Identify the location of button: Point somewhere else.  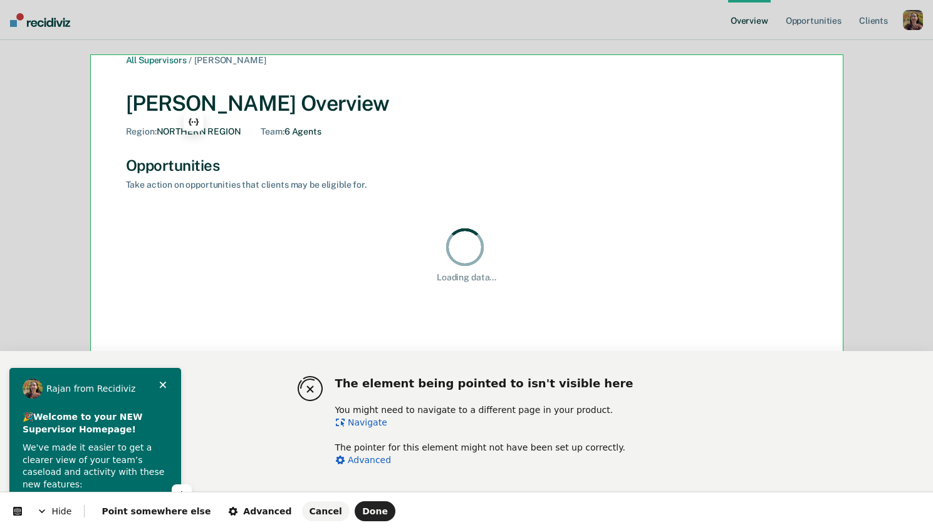
(156, 512).